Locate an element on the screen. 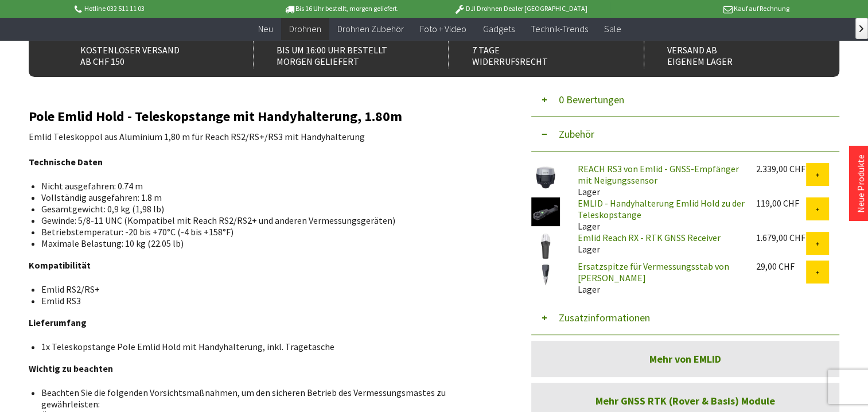  div: Versand ab eigenem Lager is located at coordinates (730, 54).